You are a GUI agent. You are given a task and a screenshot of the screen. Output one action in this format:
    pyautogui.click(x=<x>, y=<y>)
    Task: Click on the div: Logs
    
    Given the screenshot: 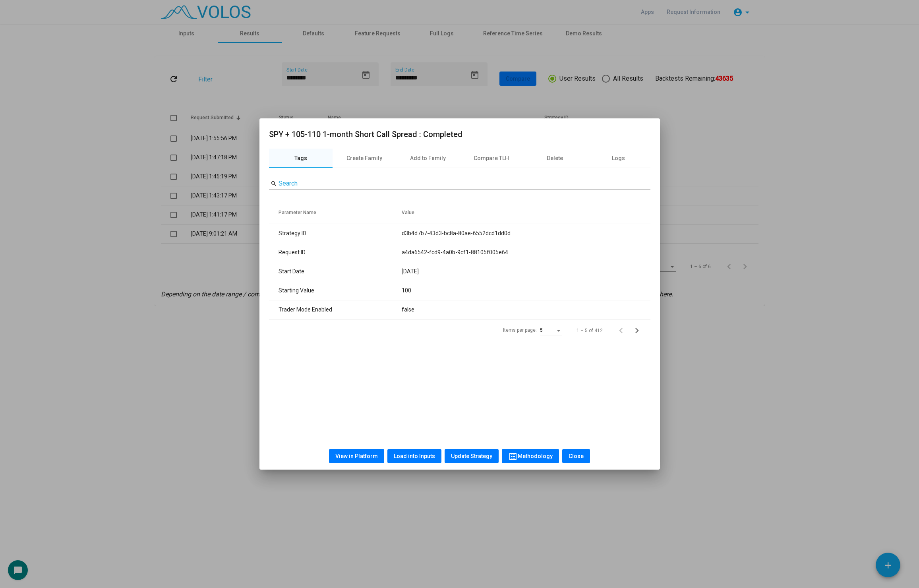 What is the action you would take?
    pyautogui.click(x=618, y=158)
    